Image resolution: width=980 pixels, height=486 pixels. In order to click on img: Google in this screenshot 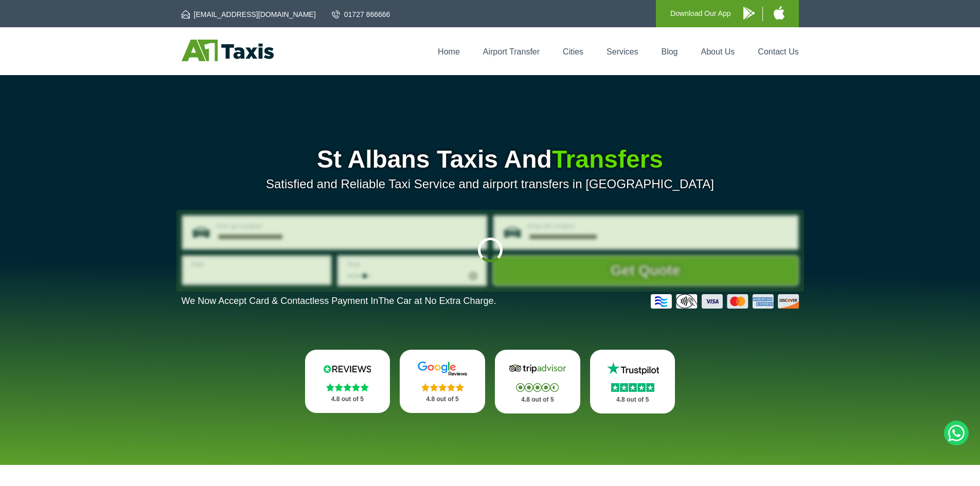, I will do `click(442, 369)`.